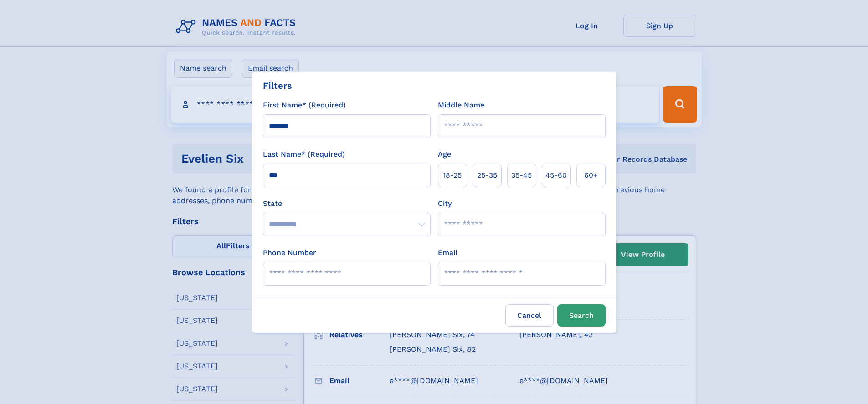  Describe the element at coordinates (278, 85) in the screenshot. I see `div: Filters` at that location.